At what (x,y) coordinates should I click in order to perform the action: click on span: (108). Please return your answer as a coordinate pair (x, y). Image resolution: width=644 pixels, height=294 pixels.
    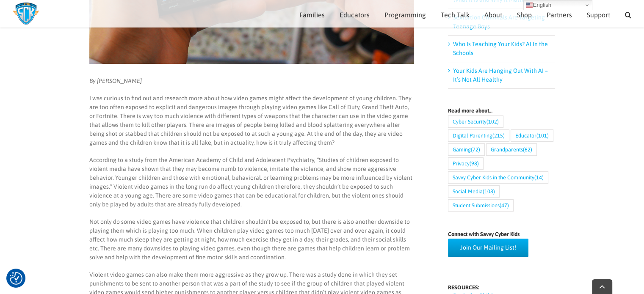
    Looking at the image, I should click on (488, 191).